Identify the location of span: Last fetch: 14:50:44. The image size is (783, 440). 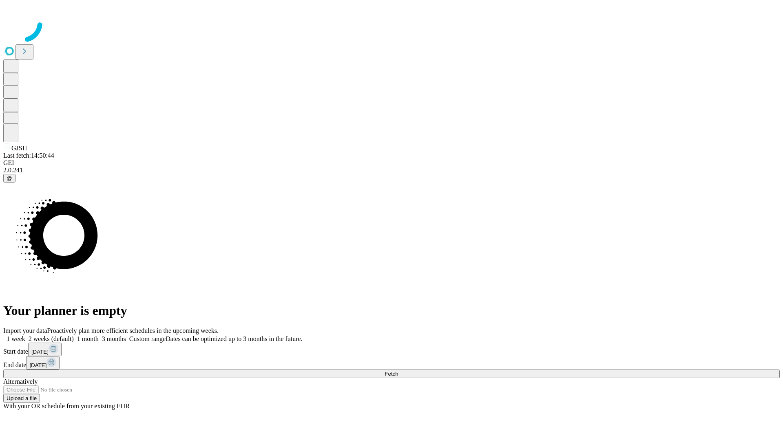
(29, 155).